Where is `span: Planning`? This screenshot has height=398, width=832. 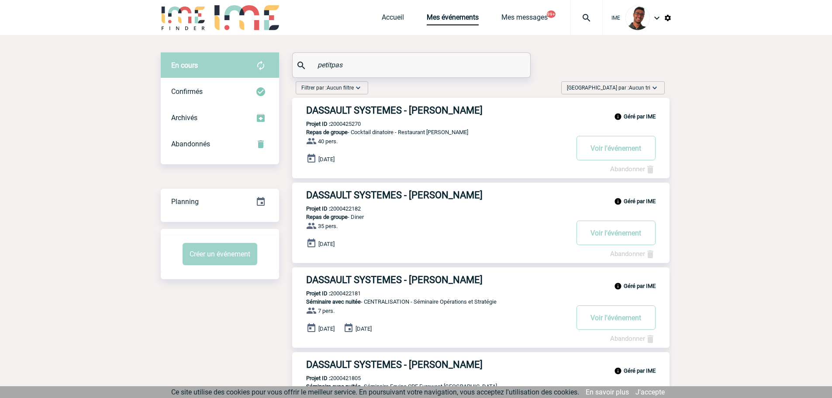
span: Planning is located at coordinates (185, 201).